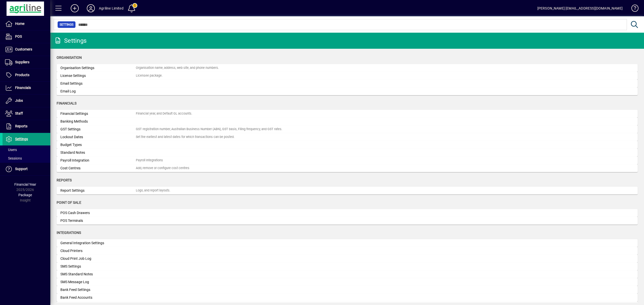 The image size is (644, 305). I want to click on a: POS, so click(26, 37).